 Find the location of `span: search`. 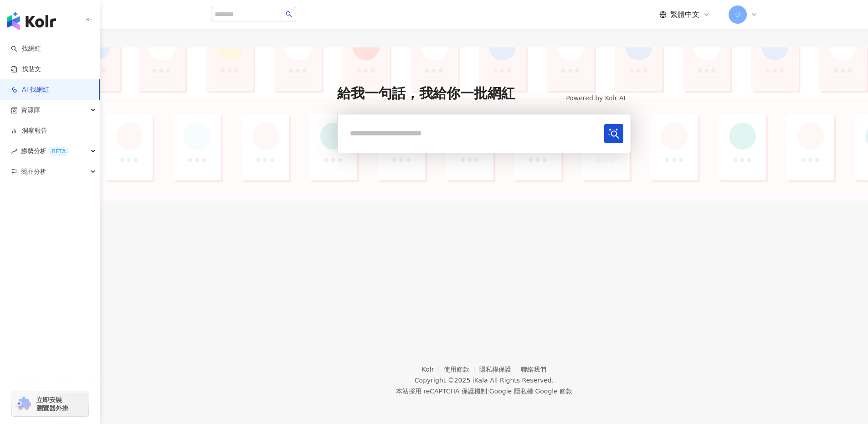

span: search is located at coordinates (289, 14).